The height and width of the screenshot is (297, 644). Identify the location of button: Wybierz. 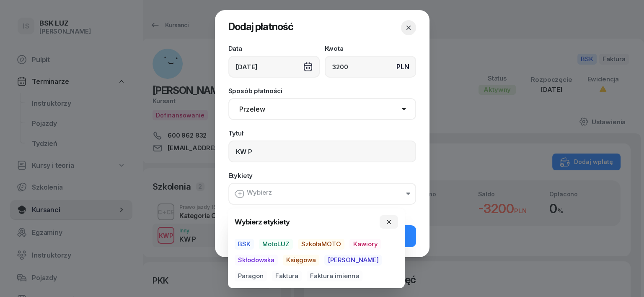
(322, 194).